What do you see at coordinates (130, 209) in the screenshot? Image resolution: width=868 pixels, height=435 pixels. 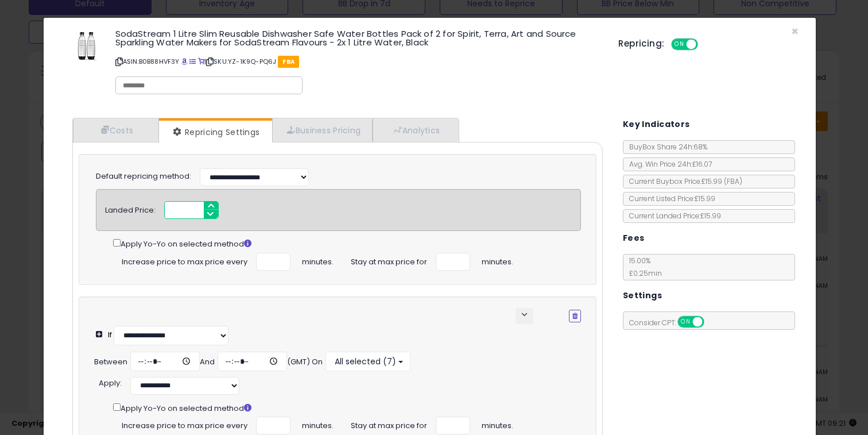 I see `div: Landed Price:` at bounding box center [130, 209].